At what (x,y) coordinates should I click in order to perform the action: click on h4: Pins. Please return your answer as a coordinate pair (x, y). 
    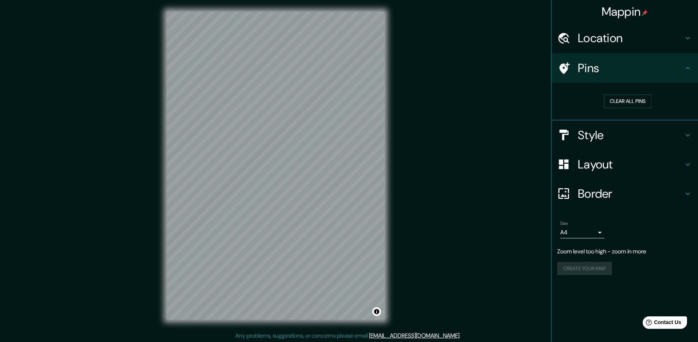
    Looking at the image, I should click on (630, 68).